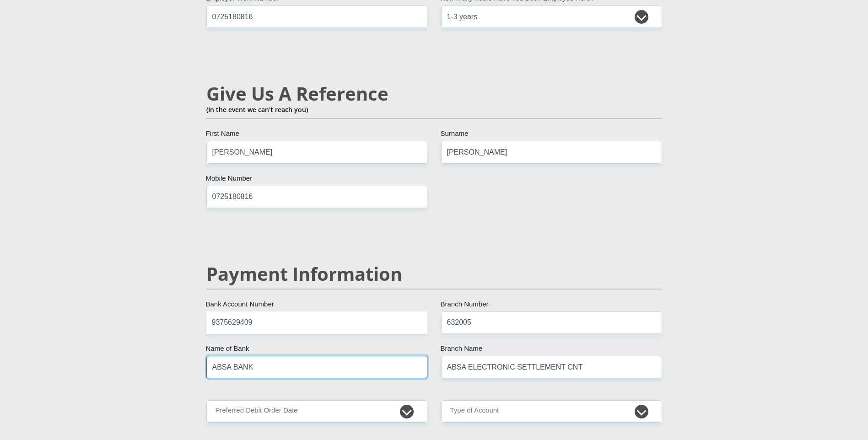 The width and height of the screenshot is (868, 440). I want to click on h2: Give Us A Reference, so click(434, 94).